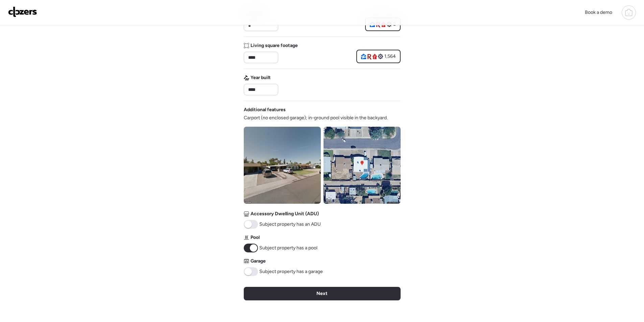 The width and height of the screenshot is (644, 322). What do you see at coordinates (288, 248) in the screenshot?
I see `span: Subject property has a pool` at bounding box center [288, 248].